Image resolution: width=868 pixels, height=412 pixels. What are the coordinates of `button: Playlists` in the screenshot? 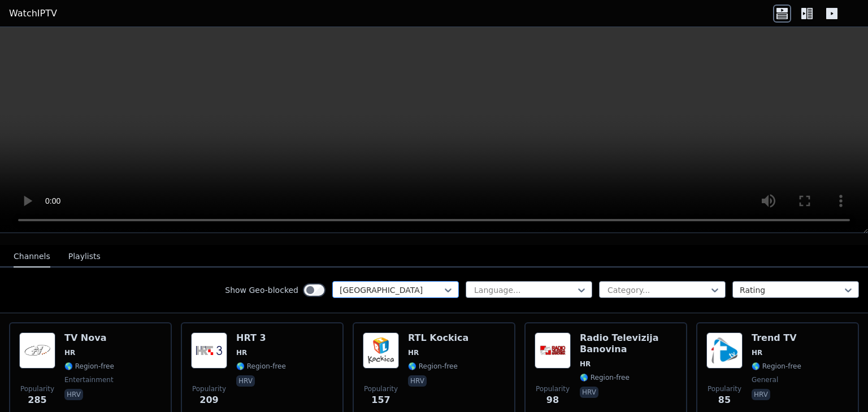 It's located at (84, 257).